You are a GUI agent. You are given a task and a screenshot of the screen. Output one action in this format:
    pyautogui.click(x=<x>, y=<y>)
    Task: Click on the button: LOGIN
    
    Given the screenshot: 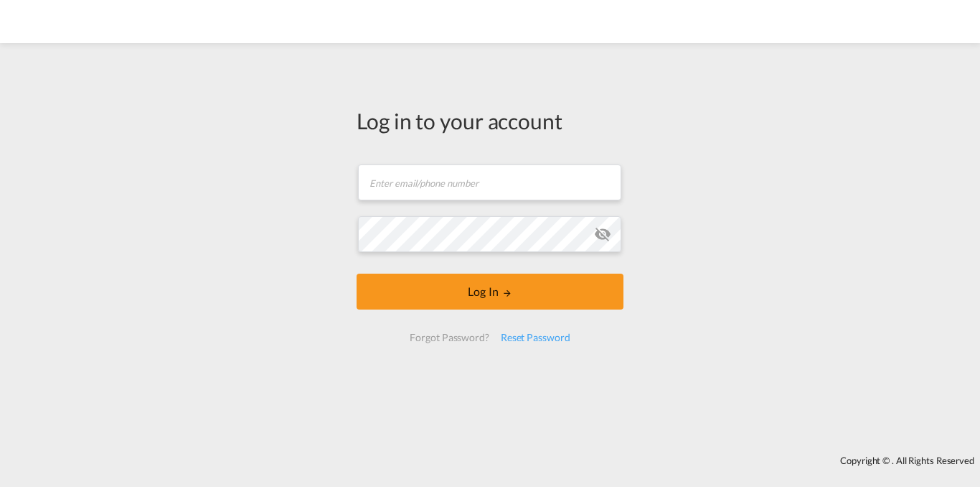 What is the action you would take?
    pyautogui.click(x=490, y=291)
    